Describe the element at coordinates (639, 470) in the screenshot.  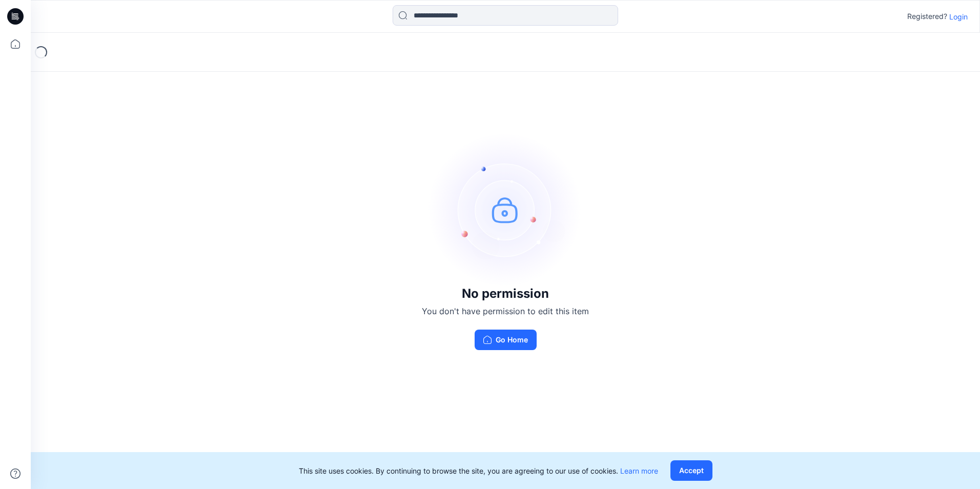
I see `a: Learn more` at that location.